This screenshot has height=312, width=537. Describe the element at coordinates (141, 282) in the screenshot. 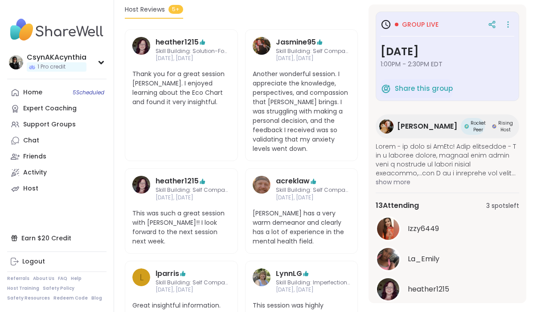

I see `a: l` at that location.